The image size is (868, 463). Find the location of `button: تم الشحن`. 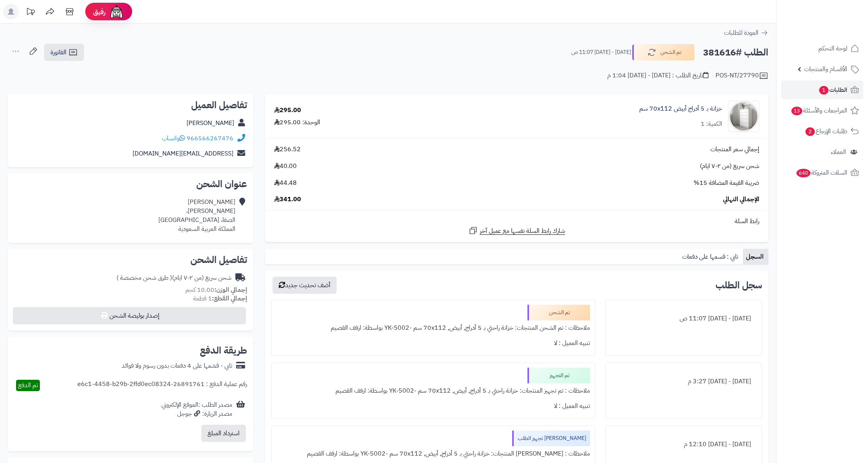

button: تم الشحن is located at coordinates (664, 53).